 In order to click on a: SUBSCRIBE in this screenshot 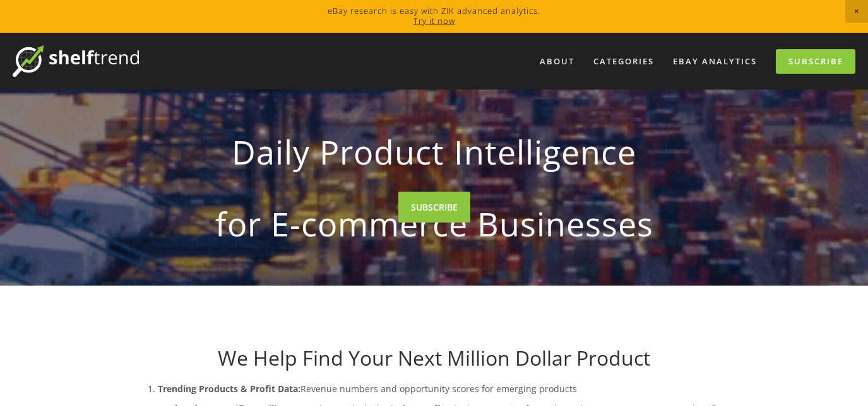, I will do `click(434, 207)`.